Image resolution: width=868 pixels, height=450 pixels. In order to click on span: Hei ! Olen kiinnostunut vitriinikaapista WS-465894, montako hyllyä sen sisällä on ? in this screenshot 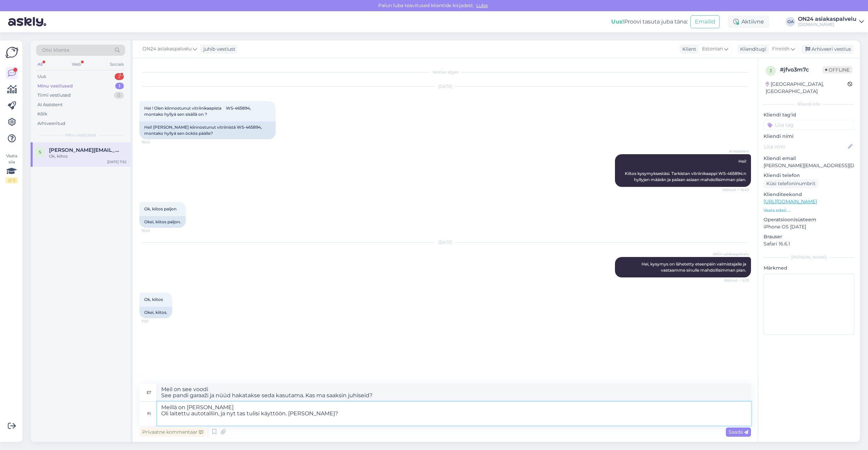, I will do `click(198, 111)`.